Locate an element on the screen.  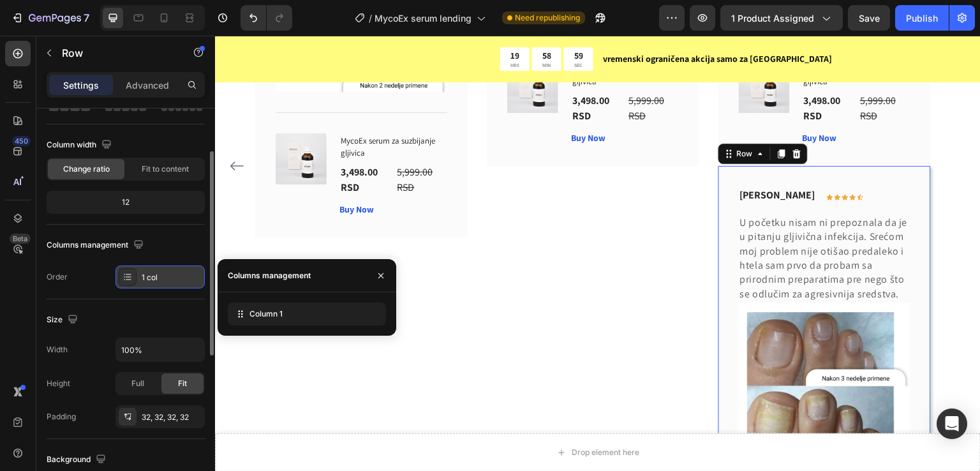
div: Order is located at coordinates (57, 277).